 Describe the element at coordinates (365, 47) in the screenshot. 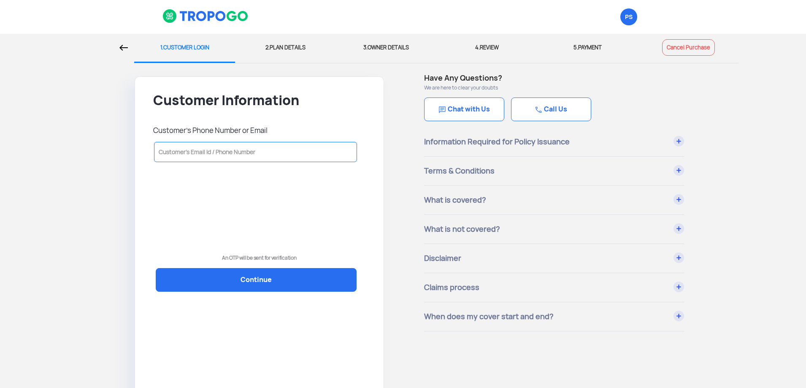

I see `span: 3.` at that location.